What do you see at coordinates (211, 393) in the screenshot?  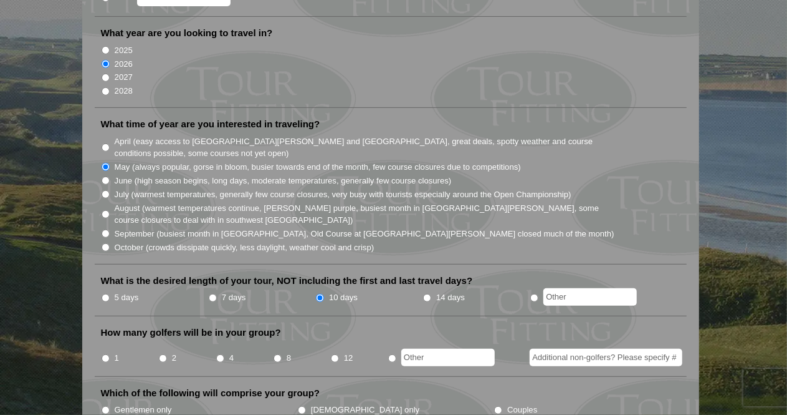 I see `label: Which of the following will comprise your group?` at bounding box center [211, 393].